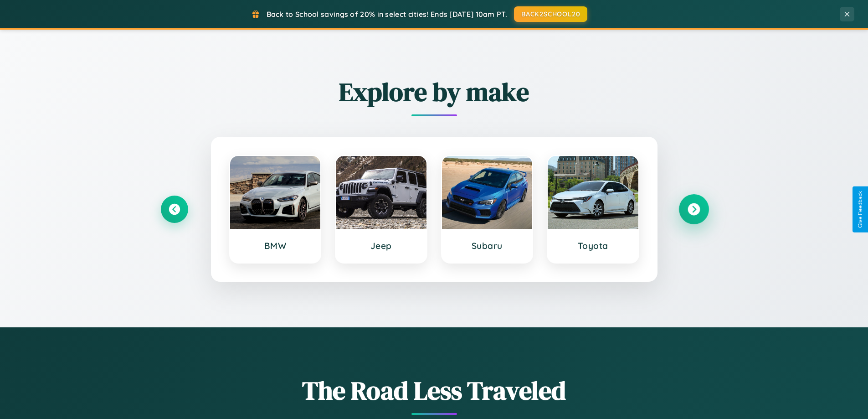 The image size is (868, 419). What do you see at coordinates (434, 92) in the screenshot?
I see `h2: Explore by make` at bounding box center [434, 92].